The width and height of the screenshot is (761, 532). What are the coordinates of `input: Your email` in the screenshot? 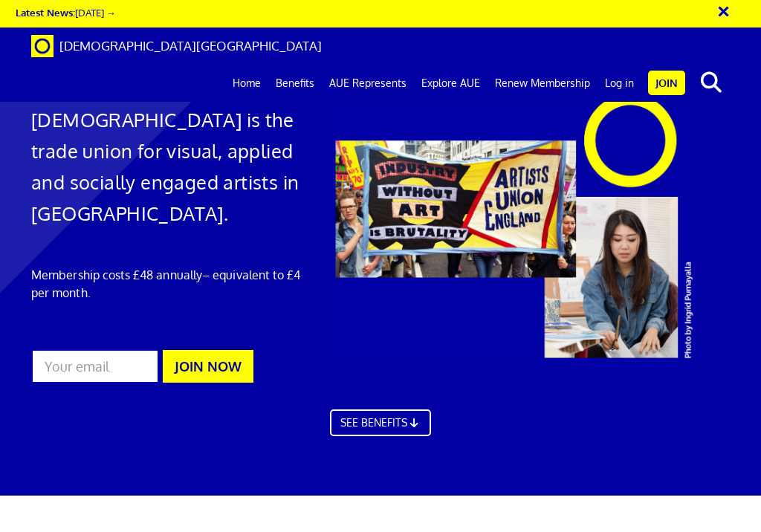 It's located at (95, 366).